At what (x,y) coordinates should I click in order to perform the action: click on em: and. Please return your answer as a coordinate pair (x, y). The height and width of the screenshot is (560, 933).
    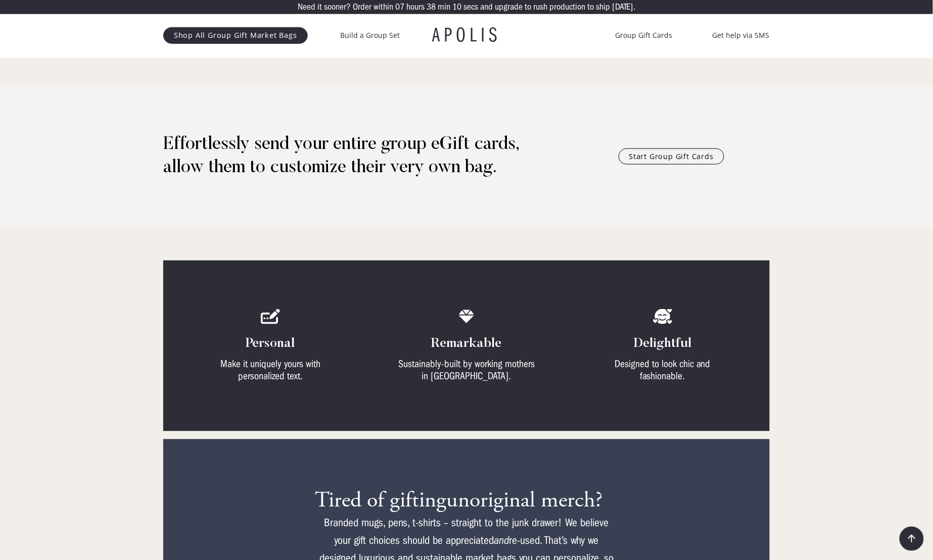
    Looking at the image, I should click on (502, 541).